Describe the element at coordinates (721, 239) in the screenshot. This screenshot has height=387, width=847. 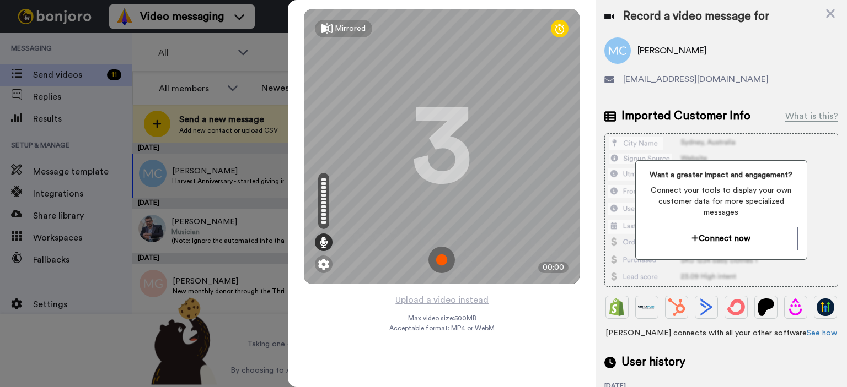
I see `button: Connect now` at that location.